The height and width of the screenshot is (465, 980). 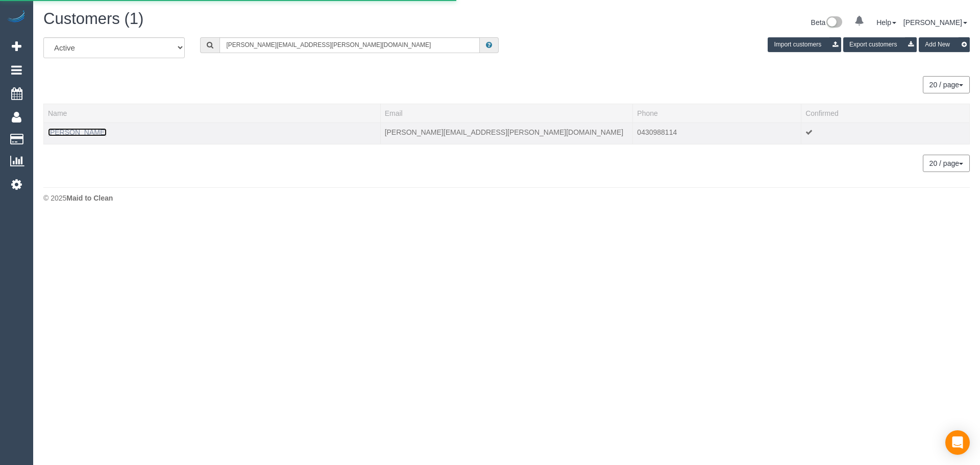 I want to click on div: © 2025, so click(x=506, y=198).